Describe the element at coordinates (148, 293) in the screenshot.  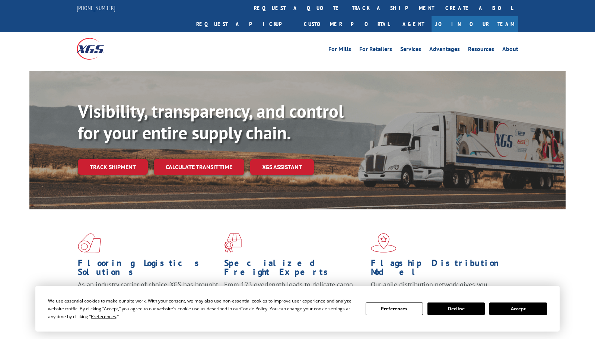
I see `span: As an industry carrier of choice, XGS has brought innovation and dedication to flooring logistics...` at that location.